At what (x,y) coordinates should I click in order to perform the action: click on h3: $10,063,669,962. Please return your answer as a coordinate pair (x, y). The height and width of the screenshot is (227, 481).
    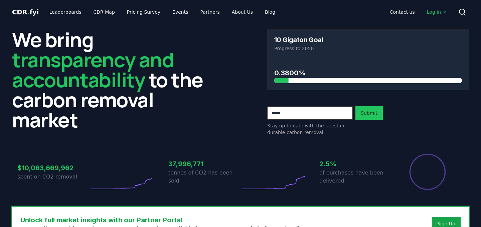
    Looking at the image, I should click on (53, 168).